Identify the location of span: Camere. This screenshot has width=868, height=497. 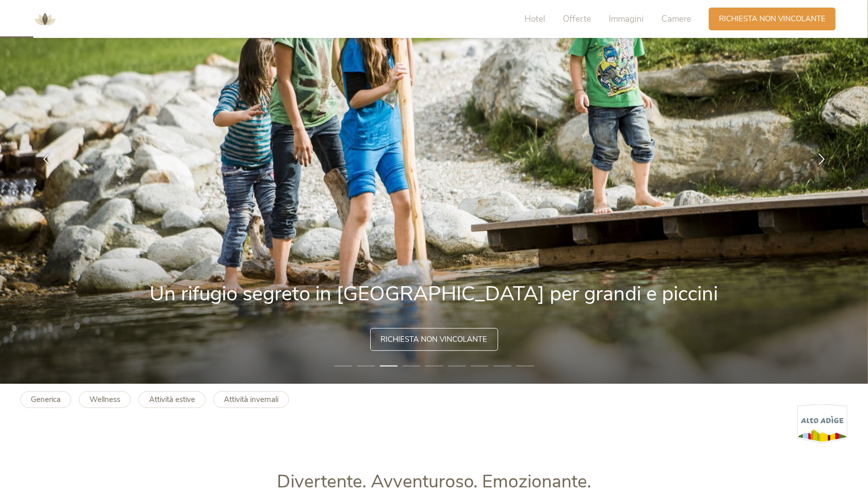
(676, 19).